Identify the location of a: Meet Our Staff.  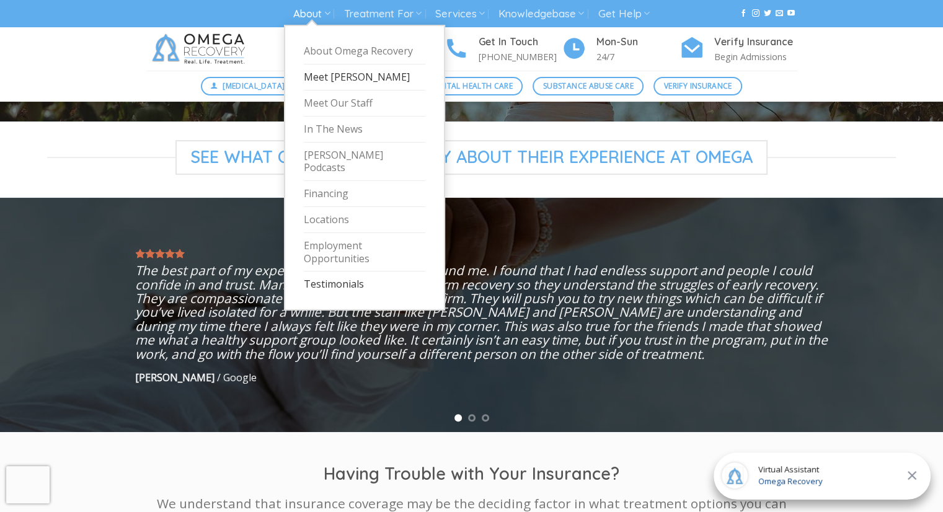
(364, 103).